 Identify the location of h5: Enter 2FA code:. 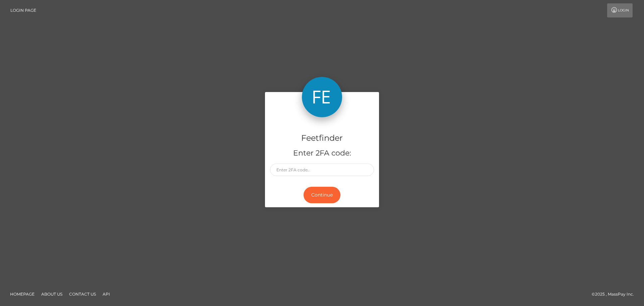
(322, 153).